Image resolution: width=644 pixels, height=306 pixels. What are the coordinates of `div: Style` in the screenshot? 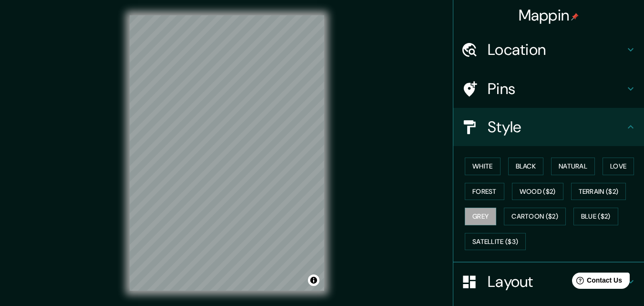 It's located at (548, 127).